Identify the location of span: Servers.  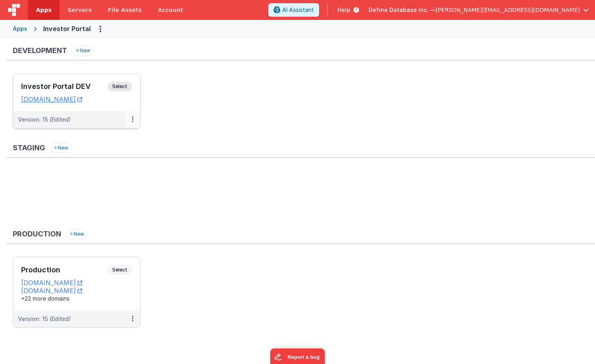
(79, 10).